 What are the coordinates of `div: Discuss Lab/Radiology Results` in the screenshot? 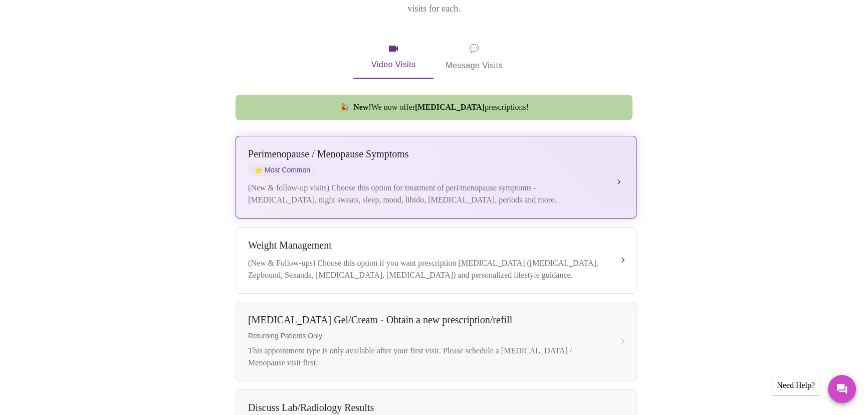 It's located at (426, 407).